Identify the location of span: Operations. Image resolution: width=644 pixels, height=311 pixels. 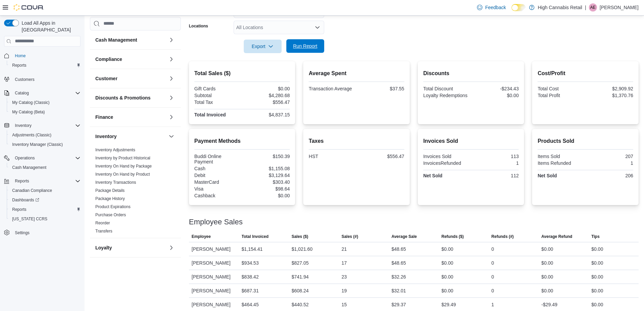
(25, 158).